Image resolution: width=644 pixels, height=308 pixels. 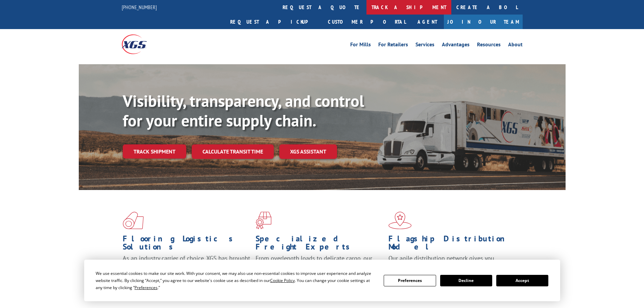 What do you see at coordinates (515, 45) in the screenshot?
I see `a: About` at bounding box center [515, 45].